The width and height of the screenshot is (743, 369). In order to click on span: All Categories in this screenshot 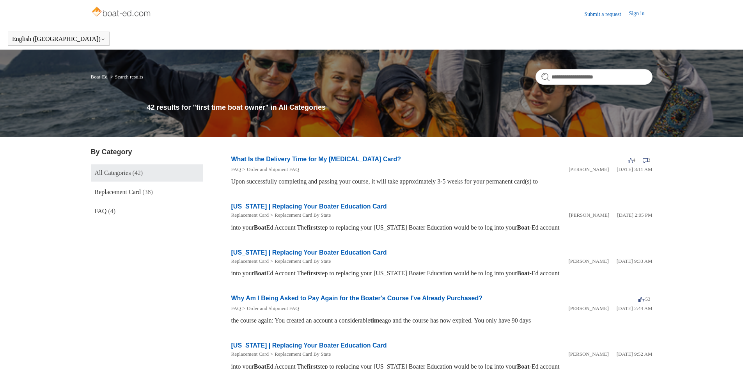, I will do `click(113, 172)`.